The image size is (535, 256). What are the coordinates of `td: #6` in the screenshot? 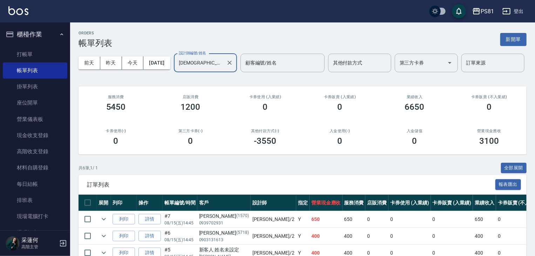 It's located at (180, 236).